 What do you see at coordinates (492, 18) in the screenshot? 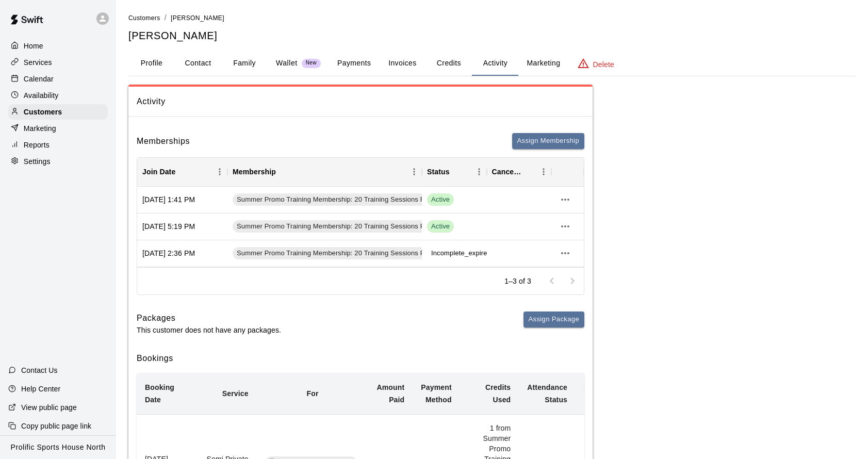
I see `nav: breadcrumb` at bounding box center [492, 18].